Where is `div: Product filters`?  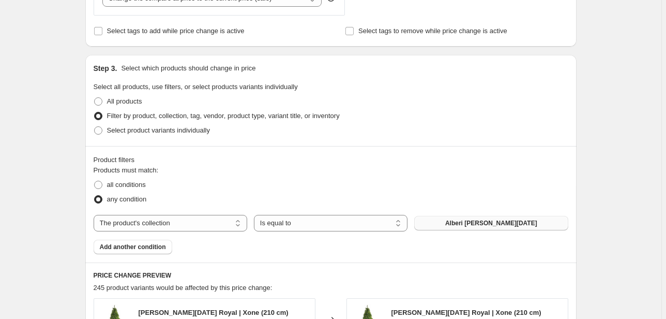 div: Product filters is located at coordinates (331, 160).